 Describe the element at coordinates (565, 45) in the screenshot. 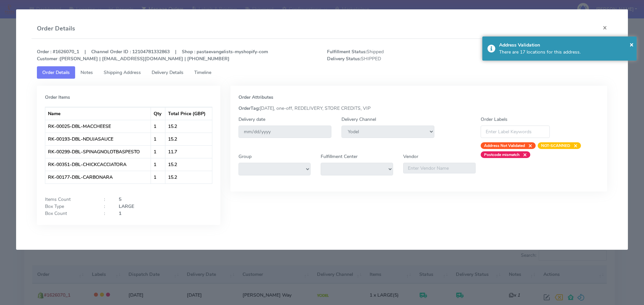

I see `div: Address Validation` at that location.